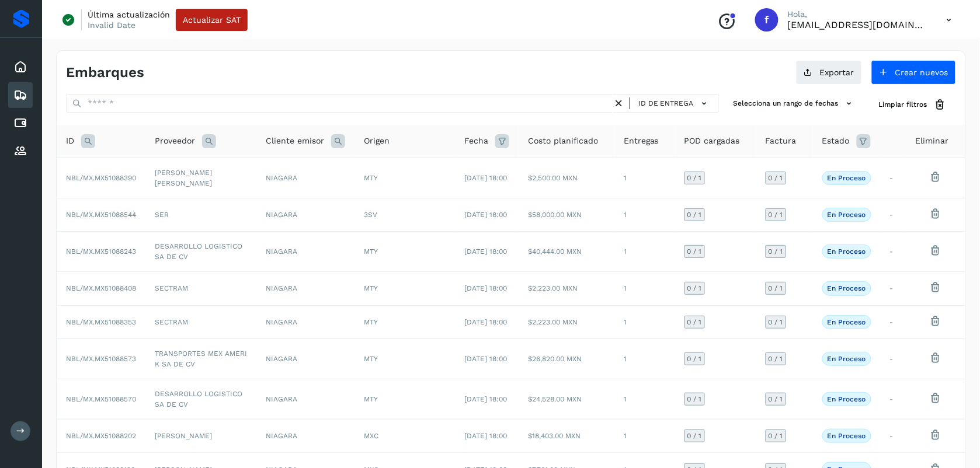  Describe the element at coordinates (101, 322) in the screenshot. I see `span: NBL/MX.MX51088353` at that location.